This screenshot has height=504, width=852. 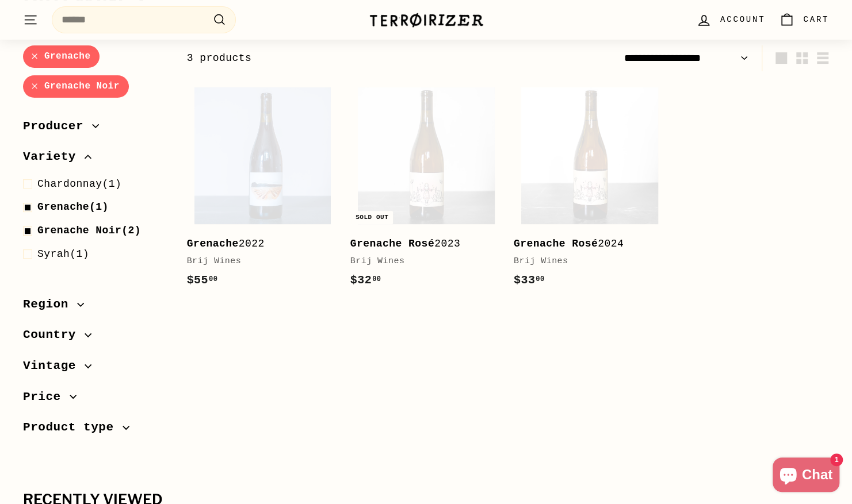 What do you see at coordinates (70, 184) in the screenshot?
I see `span: Chardonnay` at bounding box center [70, 184].